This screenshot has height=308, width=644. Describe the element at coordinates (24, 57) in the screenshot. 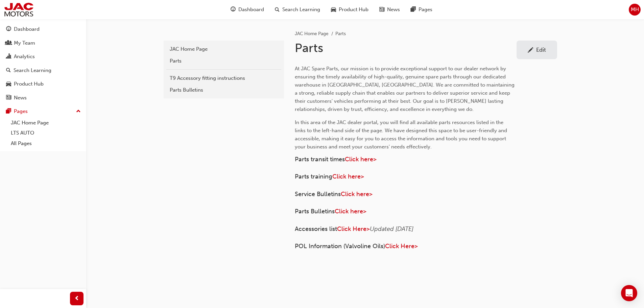

I see `div: Analytics` at that location.